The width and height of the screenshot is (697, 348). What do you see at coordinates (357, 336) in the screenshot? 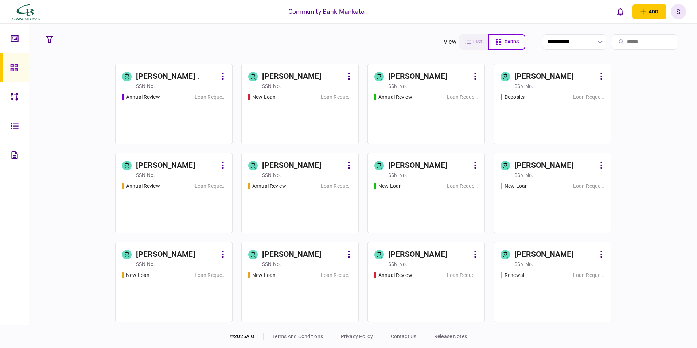
I see `a: privacy policy` at bounding box center [357, 336].